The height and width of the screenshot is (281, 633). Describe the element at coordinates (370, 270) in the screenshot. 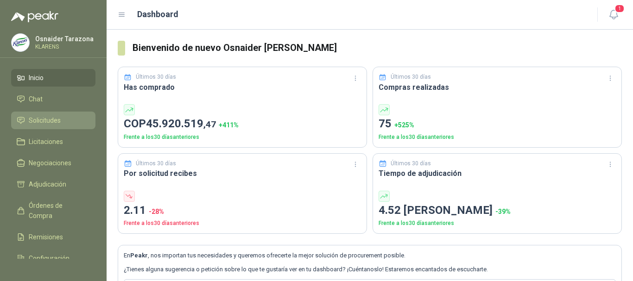

I see `p: ¿Tienes alguna sugerencia o petición sobre lo que te gustaría ver en tu dashboard? ¡Cuéntanoslo! ...` at that location.